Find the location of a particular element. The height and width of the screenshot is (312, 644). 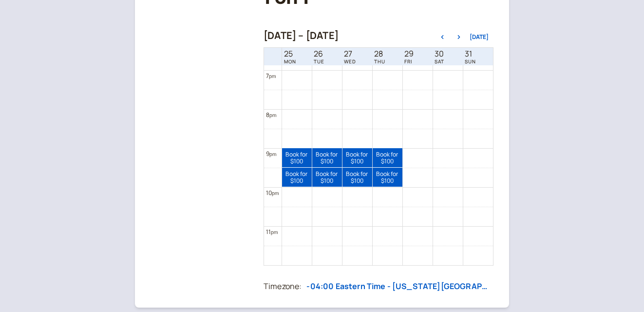

div: 9 is located at coordinates (271, 154).